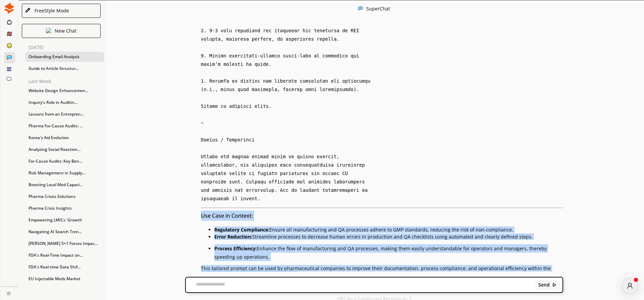 The width and height of the screenshot is (644, 300). Describe the element at coordinates (388, 252) in the screenshot. I see `li: Enhance the flow of manufacturing and QA processes, making them easily understandable for operato...` at that location.